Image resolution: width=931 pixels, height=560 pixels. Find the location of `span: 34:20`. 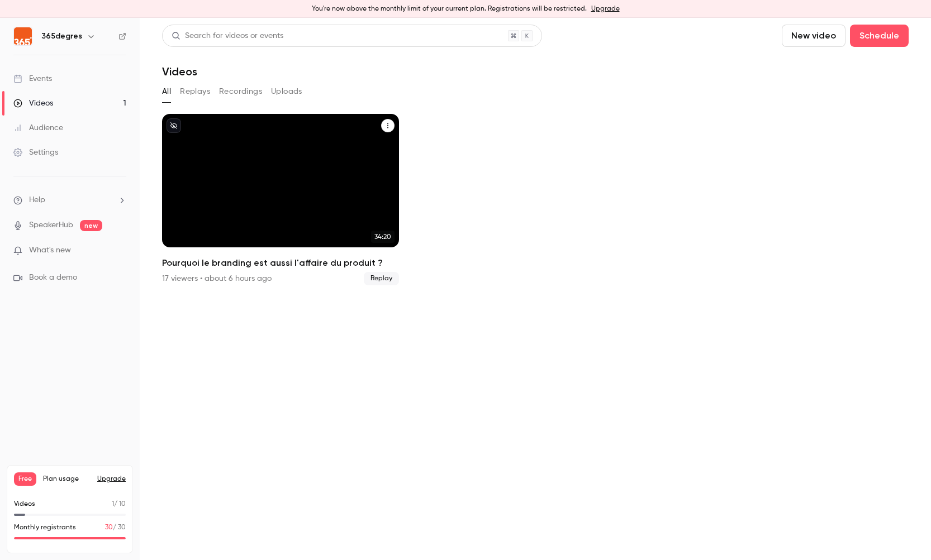

span: 34:20 is located at coordinates (383, 237).